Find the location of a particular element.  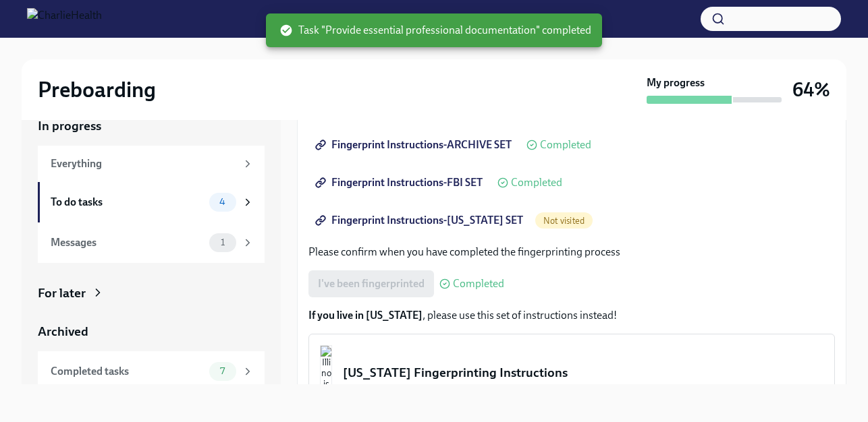

h3: 64% is located at coordinates (811, 89).